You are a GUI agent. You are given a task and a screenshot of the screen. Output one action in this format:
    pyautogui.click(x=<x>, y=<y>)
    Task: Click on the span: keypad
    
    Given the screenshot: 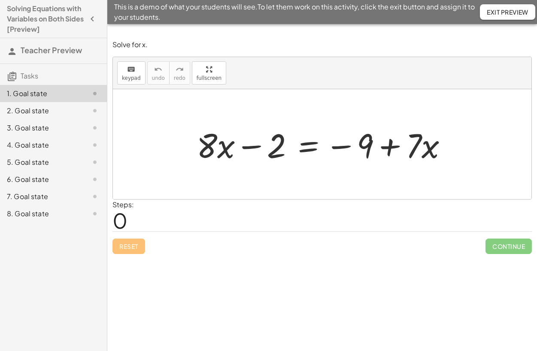 What is the action you would take?
    pyautogui.click(x=131, y=78)
    